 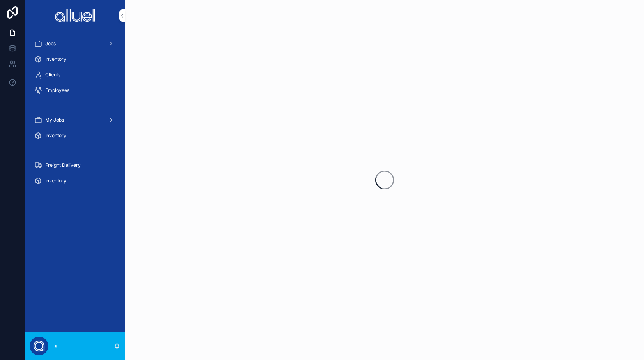 I want to click on p: a i, so click(x=57, y=346).